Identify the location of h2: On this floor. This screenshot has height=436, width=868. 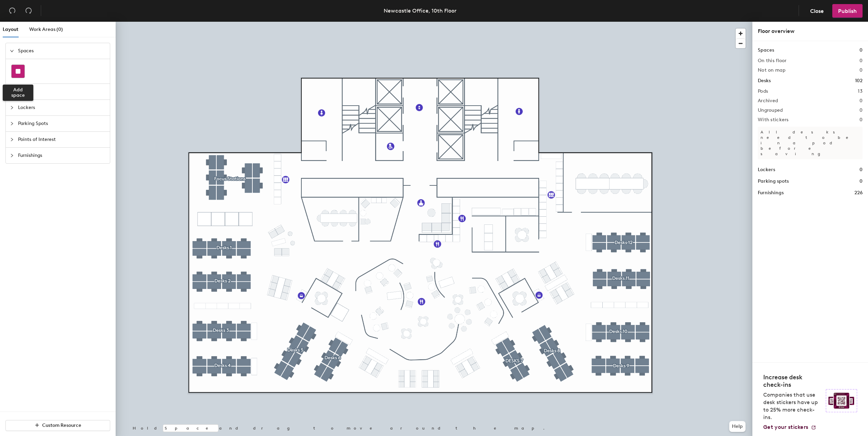
(772, 61).